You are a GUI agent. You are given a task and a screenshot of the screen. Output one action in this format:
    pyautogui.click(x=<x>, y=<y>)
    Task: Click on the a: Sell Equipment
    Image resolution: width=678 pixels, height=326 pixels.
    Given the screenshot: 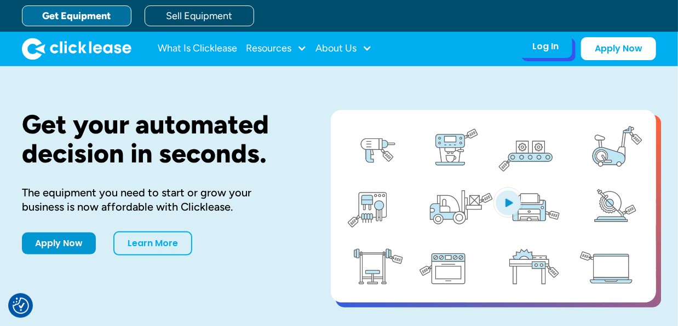 What is the action you would take?
    pyautogui.click(x=199, y=16)
    